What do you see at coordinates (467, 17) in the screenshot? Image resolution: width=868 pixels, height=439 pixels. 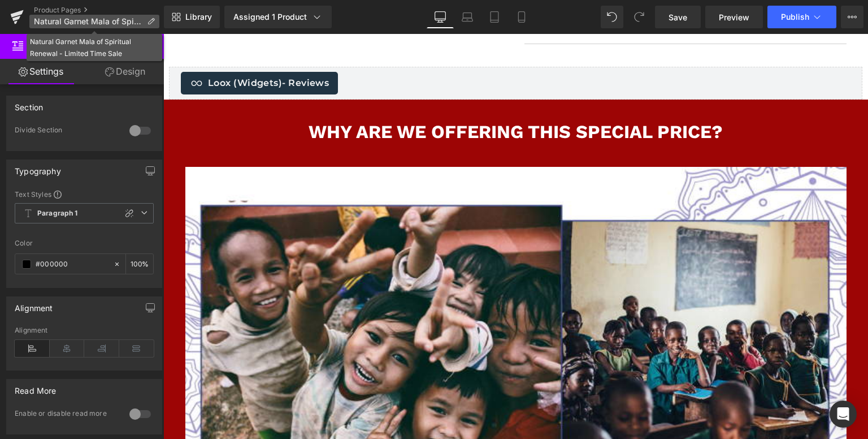 I see `a: Laptop` at bounding box center [467, 17].